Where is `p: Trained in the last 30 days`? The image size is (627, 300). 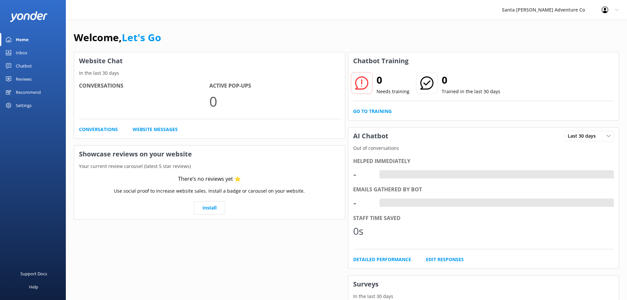
p: Trained in the last 30 days is located at coordinates (471, 91).